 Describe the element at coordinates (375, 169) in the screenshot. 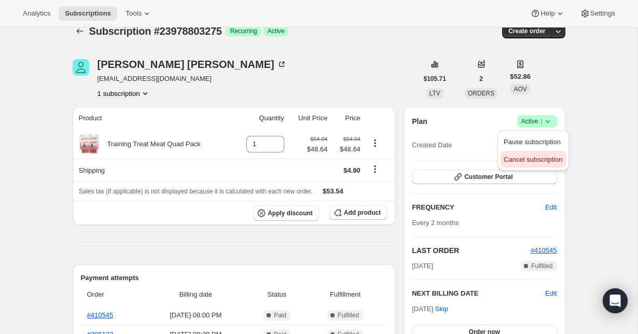

I see `button: Shipping actions` at that location.